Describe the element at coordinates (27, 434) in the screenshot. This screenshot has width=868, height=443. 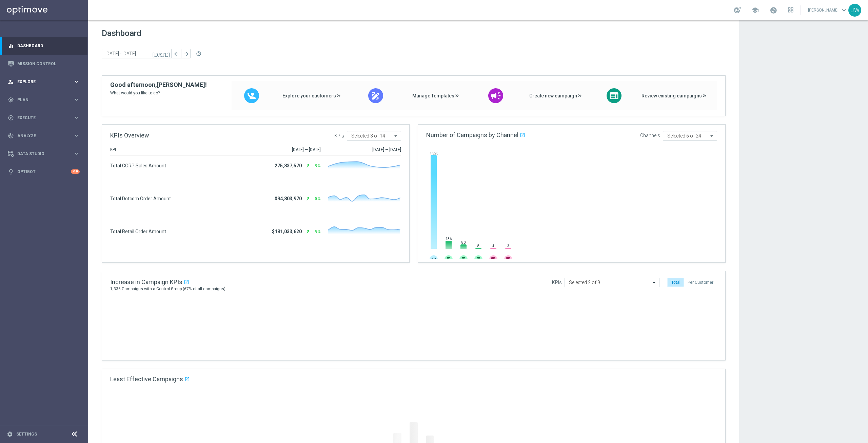
I see `a: Settings` at that location.